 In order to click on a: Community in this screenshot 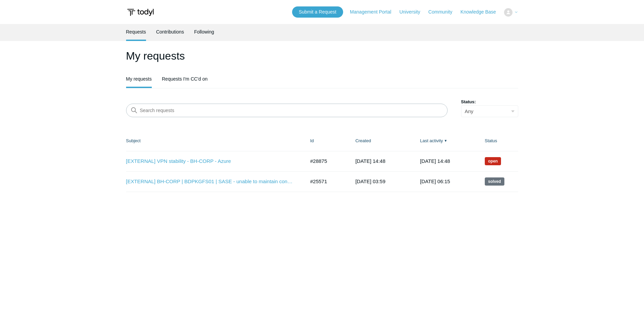, I will do `click(443, 12)`.